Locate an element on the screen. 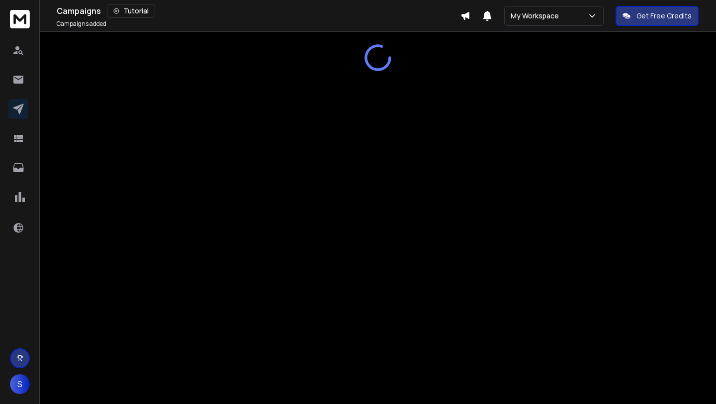  button: S is located at coordinates (20, 384).